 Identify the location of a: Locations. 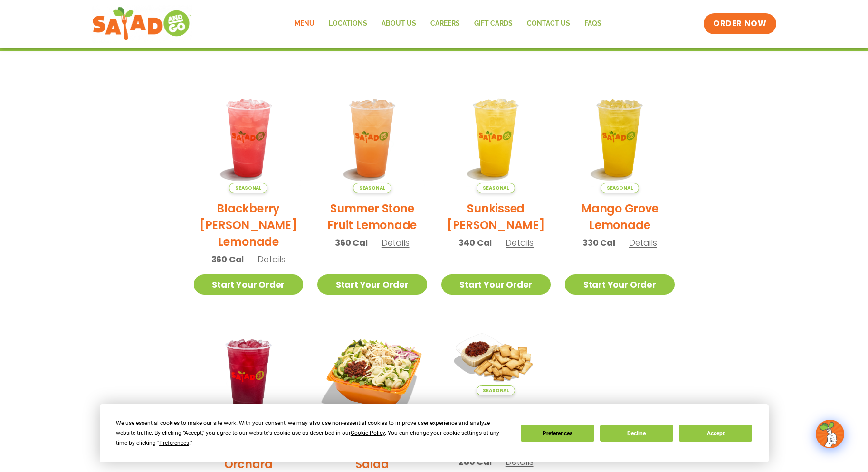
(348, 24).